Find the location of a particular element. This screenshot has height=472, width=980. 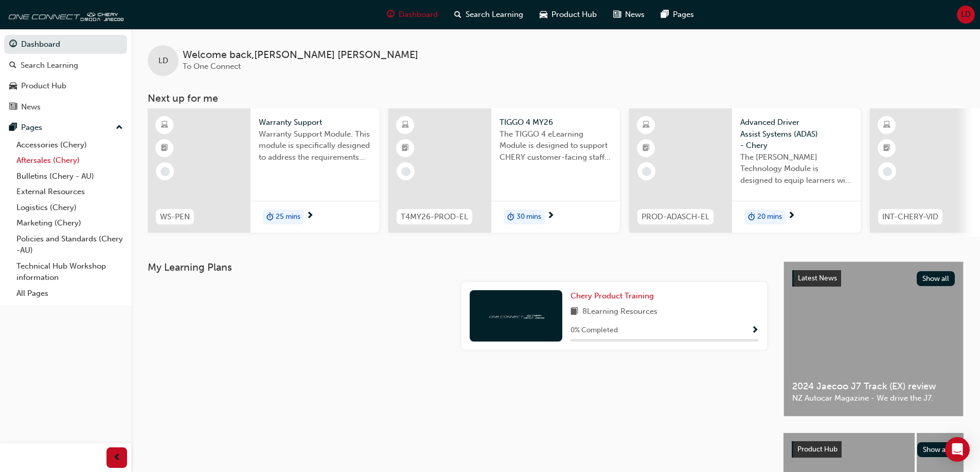

div: Product Hub is located at coordinates (44, 86).